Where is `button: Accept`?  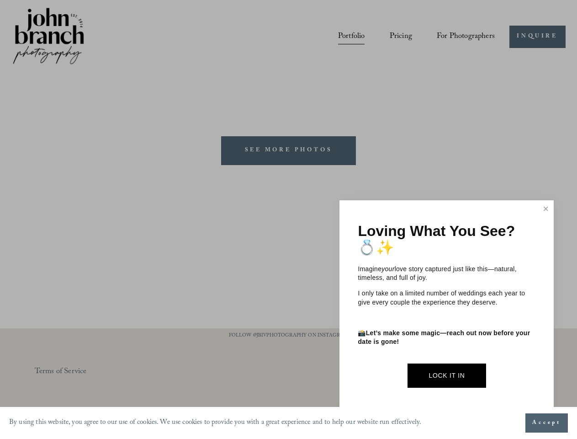 button: Accept is located at coordinates (546, 423).